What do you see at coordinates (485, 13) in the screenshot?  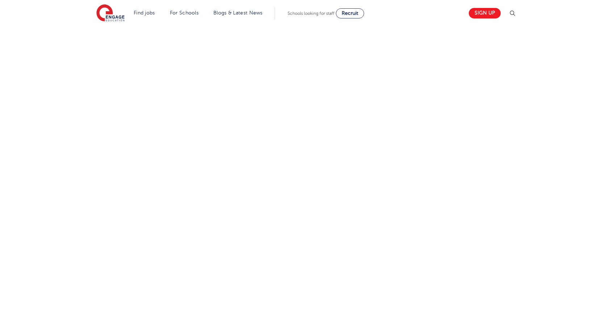 I see `a: Sign up` at bounding box center [485, 13].